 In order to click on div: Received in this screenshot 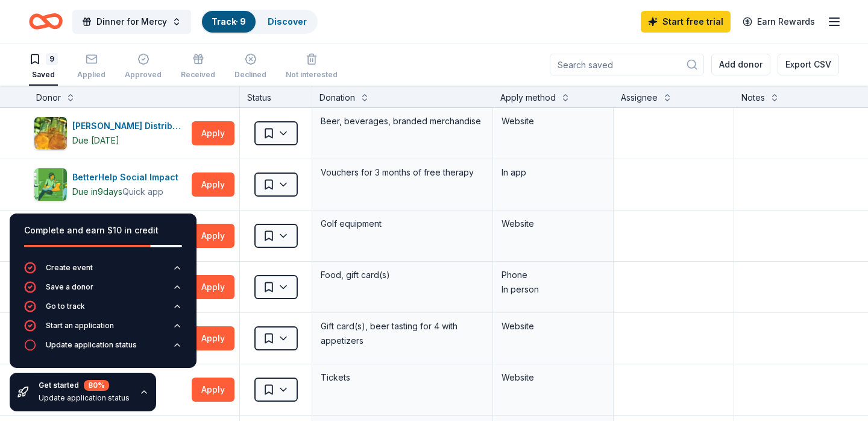, I will do `click(198, 75)`.